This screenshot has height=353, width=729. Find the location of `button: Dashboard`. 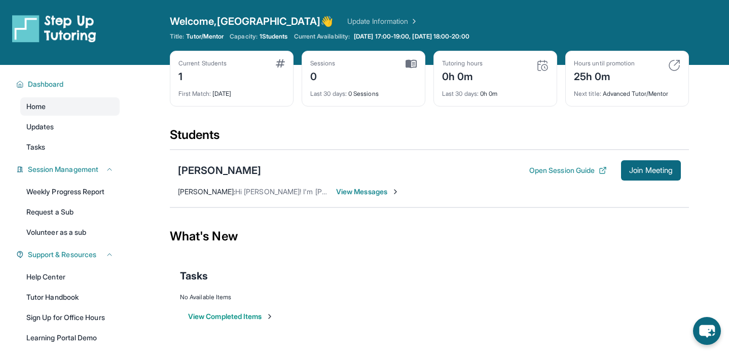

button: Dashboard is located at coordinates (68, 84).